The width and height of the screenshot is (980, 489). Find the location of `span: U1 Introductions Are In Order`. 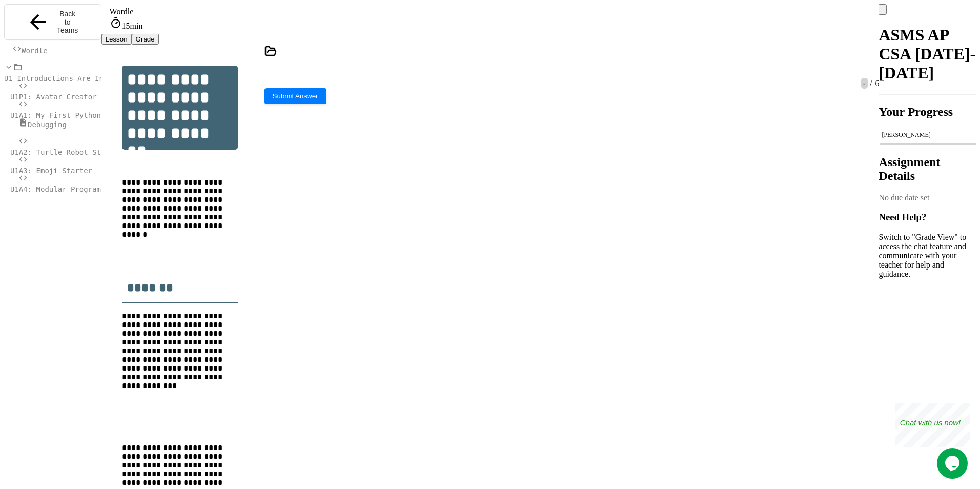

span: U1 Introductions Are In Order is located at coordinates (66, 78).